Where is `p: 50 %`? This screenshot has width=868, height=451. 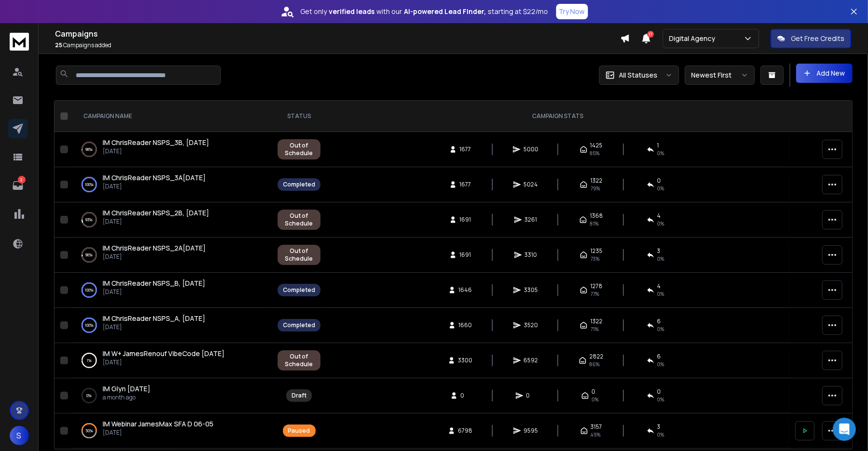
p: 50 % is located at coordinates (89, 430).